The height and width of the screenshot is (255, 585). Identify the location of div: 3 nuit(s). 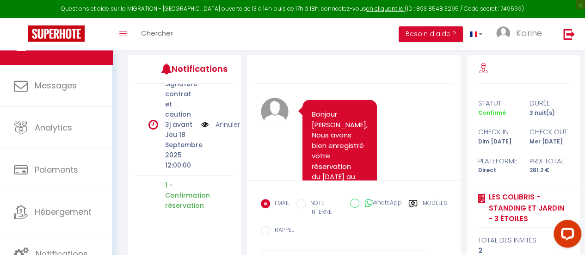
(549, 113).